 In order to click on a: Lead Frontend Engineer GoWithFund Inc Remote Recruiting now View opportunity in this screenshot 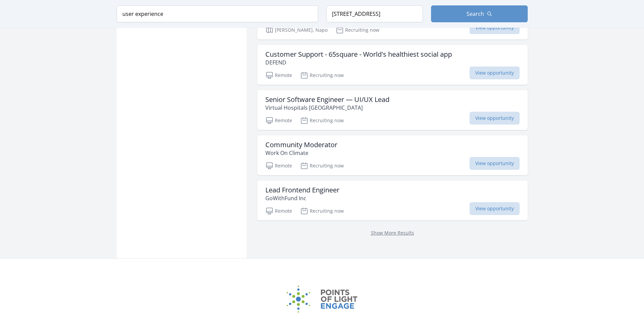, I will do `click(392, 201)`.